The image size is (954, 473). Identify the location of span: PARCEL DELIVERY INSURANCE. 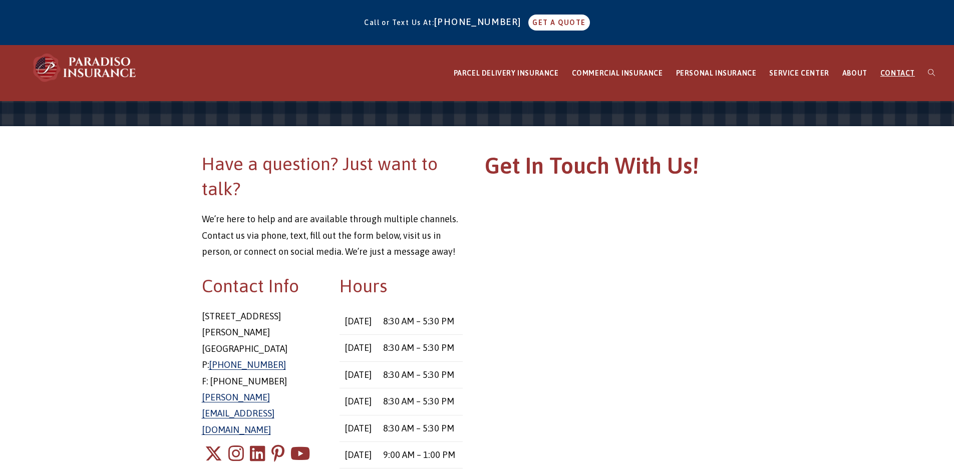
(506, 73).